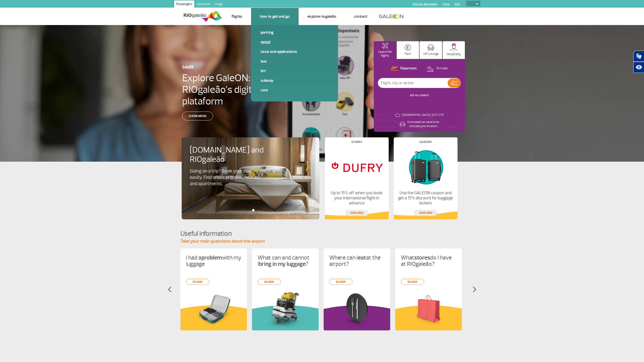 This screenshot has width=644, height=362. Describe the element at coordinates (408, 47) in the screenshot. I see `img: carParkingHome.svg` at that location.